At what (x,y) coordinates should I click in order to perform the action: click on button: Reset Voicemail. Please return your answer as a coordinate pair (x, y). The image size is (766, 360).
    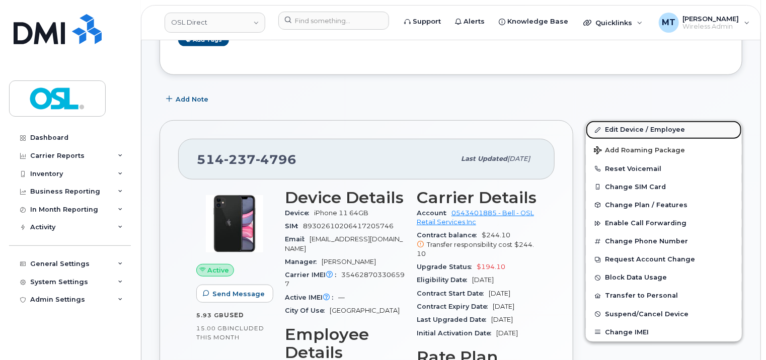
    Looking at the image, I should click on (664, 169).